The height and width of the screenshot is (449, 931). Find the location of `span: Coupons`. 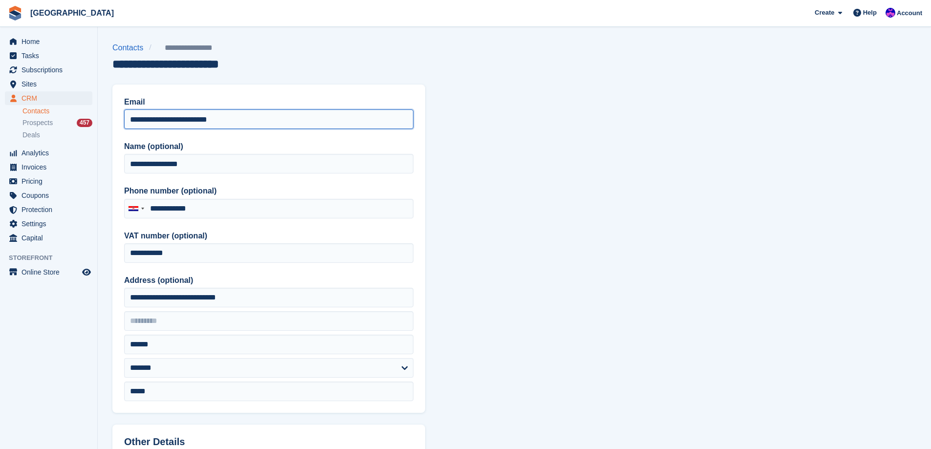

span: Coupons is located at coordinates (51, 195).